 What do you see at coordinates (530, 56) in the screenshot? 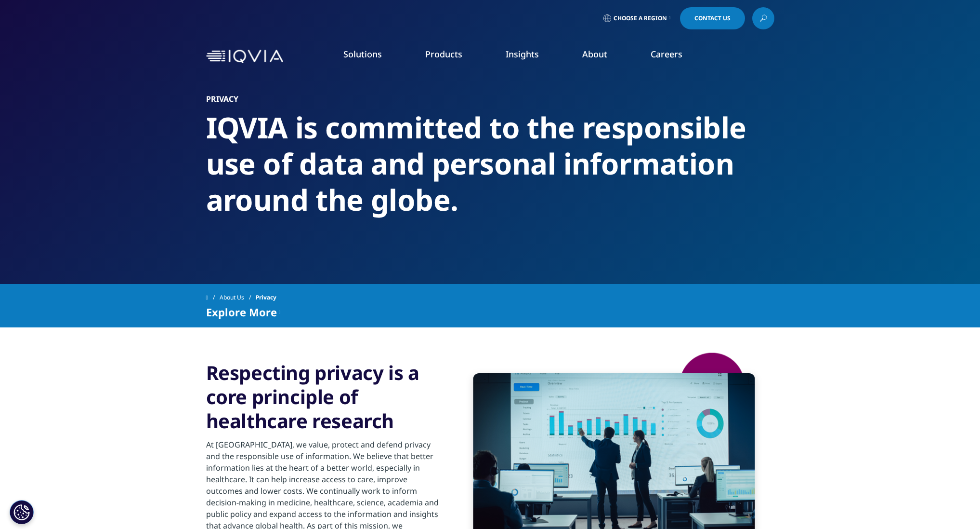
I see `nav: Primary` at bounding box center [530, 56].